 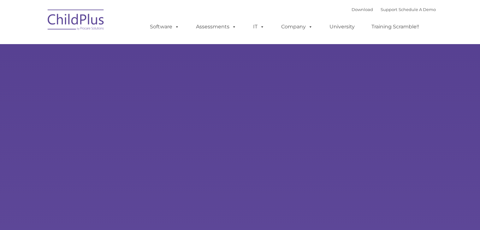 What do you see at coordinates (216, 27) in the screenshot?
I see `a: Assessments` at bounding box center [216, 27].